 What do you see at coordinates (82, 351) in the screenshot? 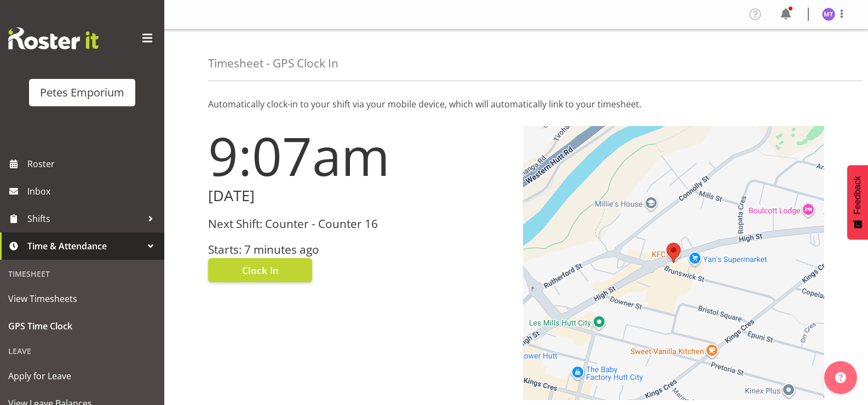
I see `div: Leave` at bounding box center [82, 351].